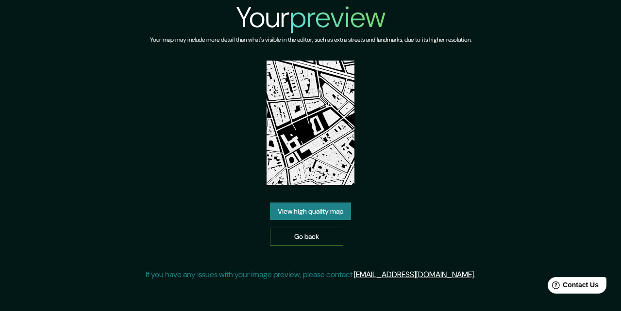  Describe the element at coordinates (306, 237) in the screenshot. I see `a: Go back` at that location.